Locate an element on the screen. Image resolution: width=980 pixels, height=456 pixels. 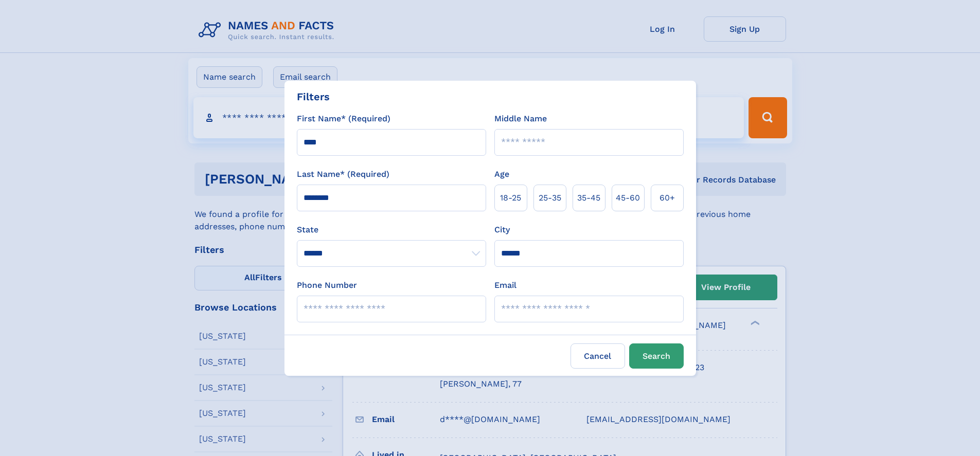
label: City is located at coordinates (502, 230).